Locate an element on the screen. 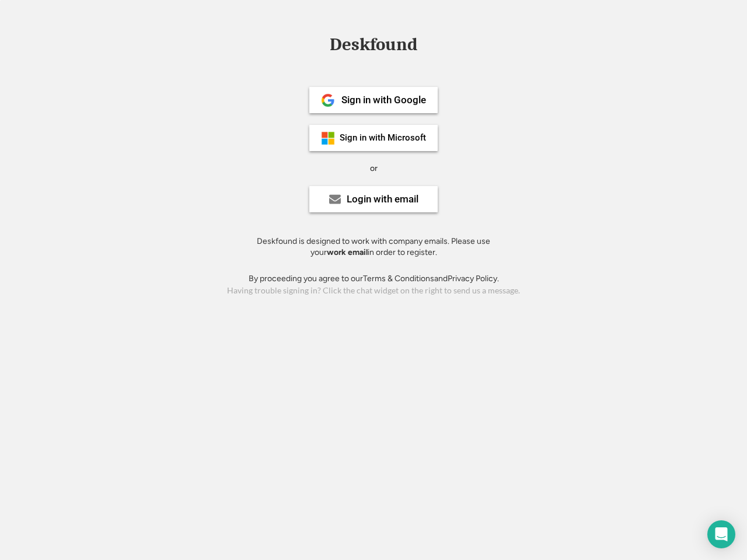  a: Privacy Policy. is located at coordinates (473, 278).